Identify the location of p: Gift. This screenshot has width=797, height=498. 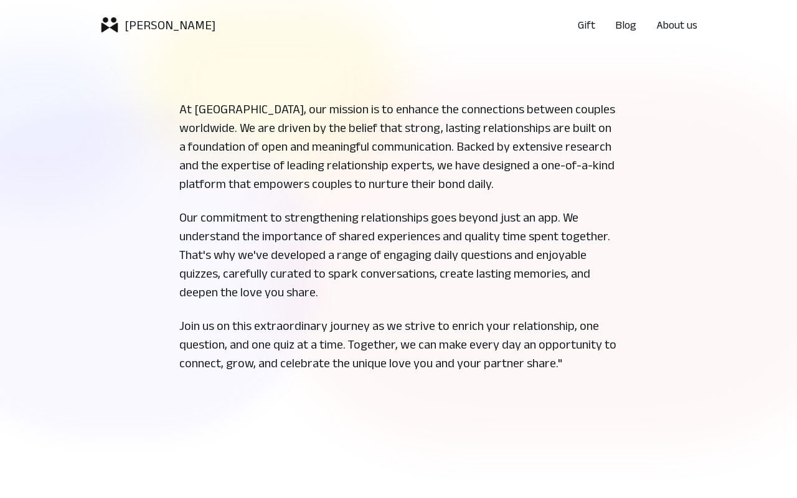
(587, 25).